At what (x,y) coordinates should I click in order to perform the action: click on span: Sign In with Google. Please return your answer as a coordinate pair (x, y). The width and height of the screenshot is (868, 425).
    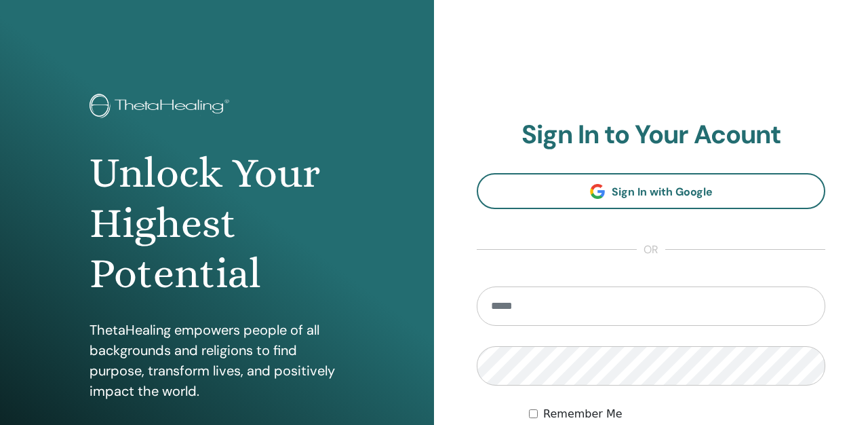
    Looking at the image, I should click on (662, 191).